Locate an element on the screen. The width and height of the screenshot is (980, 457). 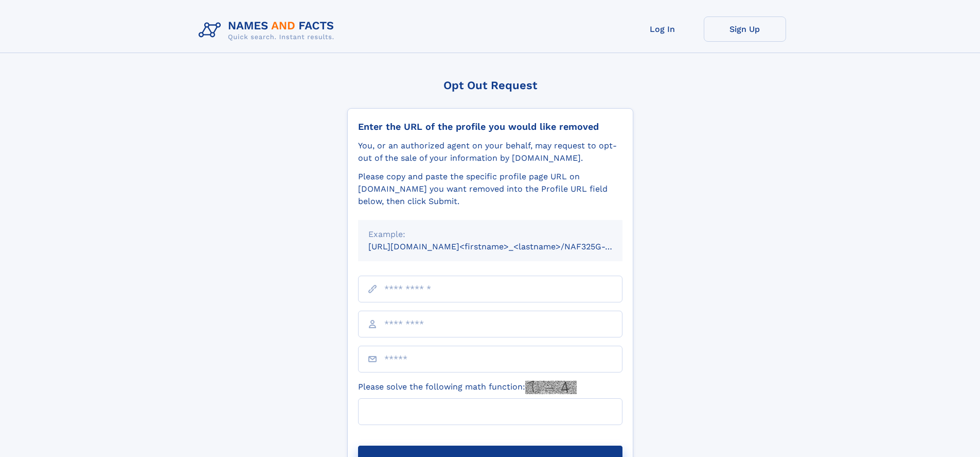
div: You, or an authorized agent on your behalf, may request to opt-out of the sale of your informatio... is located at coordinates (490, 152).